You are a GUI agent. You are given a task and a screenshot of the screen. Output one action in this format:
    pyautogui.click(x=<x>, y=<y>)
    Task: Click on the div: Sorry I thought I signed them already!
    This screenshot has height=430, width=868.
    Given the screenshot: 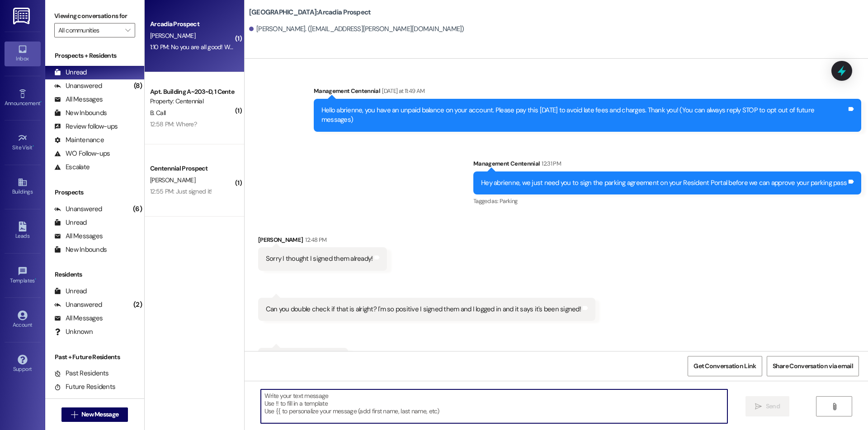 What is the action you would take?
    pyautogui.click(x=319, y=259)
    